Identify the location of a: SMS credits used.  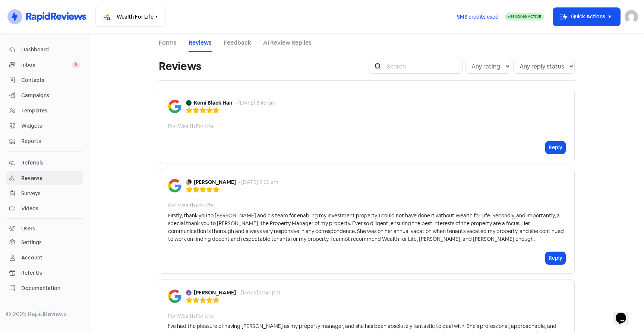
(477, 16).